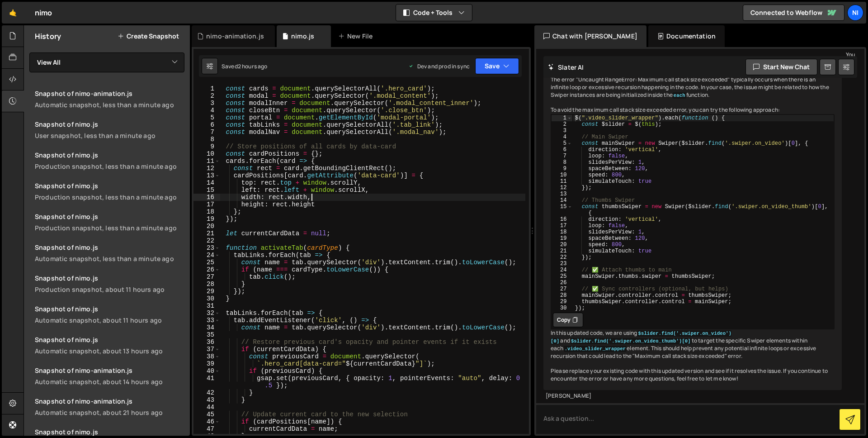 Image resolution: width=868 pixels, height=438 pixels. Describe the element at coordinates (109, 284) in the screenshot. I see `a: Snapshot of nimo.js Production snapshot, about 11 hours ago` at that location.